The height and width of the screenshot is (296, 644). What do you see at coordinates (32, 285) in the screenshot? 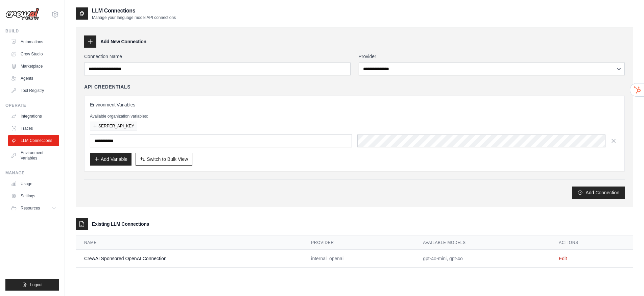
I see `button: Logout` at bounding box center [32, 285].